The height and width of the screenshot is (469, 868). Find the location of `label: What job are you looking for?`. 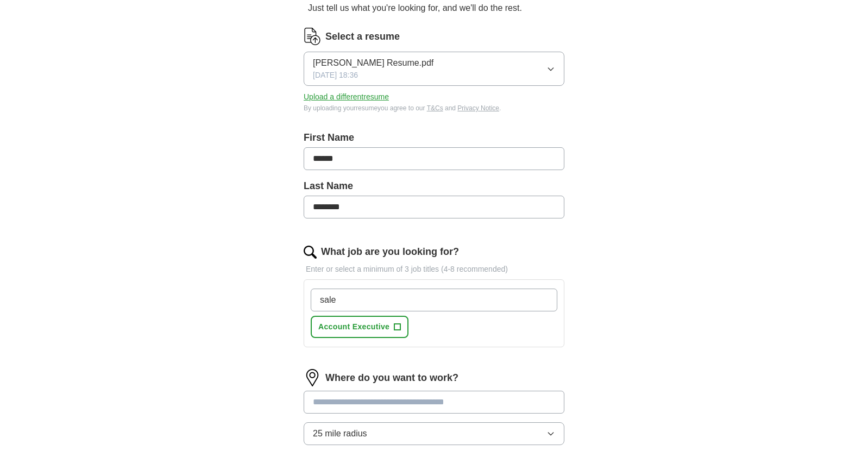

label: What job are you looking for? is located at coordinates (390, 252).